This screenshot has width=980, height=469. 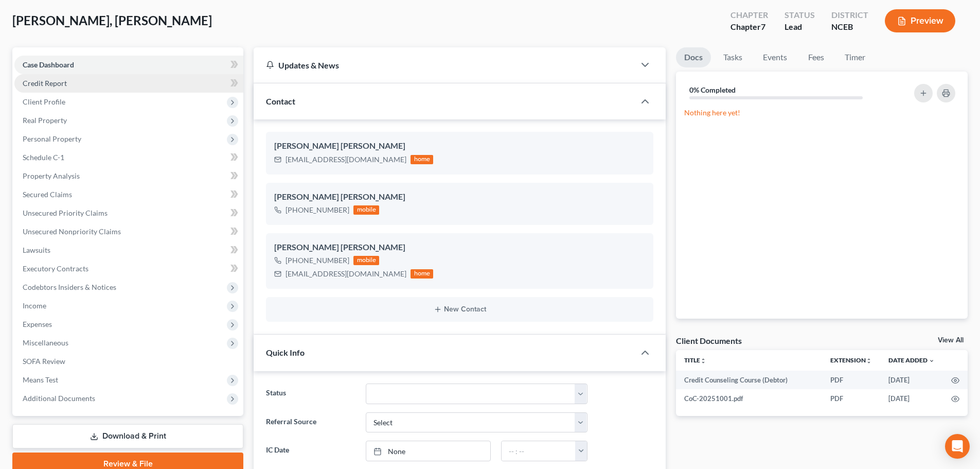 What do you see at coordinates (821, 113) in the screenshot?
I see `p: Nothing here yet!` at bounding box center [821, 113].